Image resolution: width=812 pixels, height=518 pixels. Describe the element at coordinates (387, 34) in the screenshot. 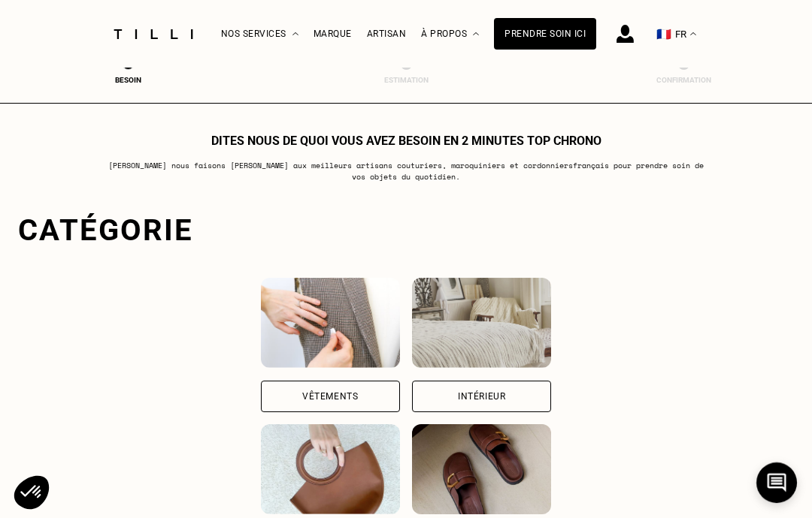

I see `div: Artisan` at that location.